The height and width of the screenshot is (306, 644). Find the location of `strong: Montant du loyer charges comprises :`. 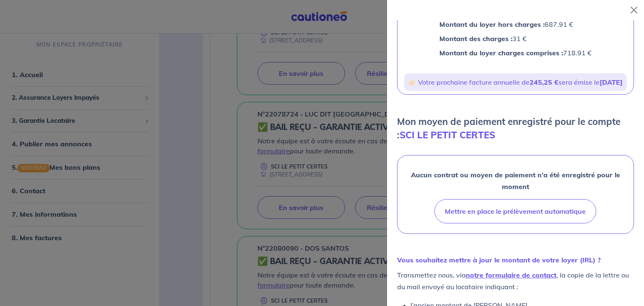

strong: Montant du loyer charges comprises : is located at coordinates (501, 53).